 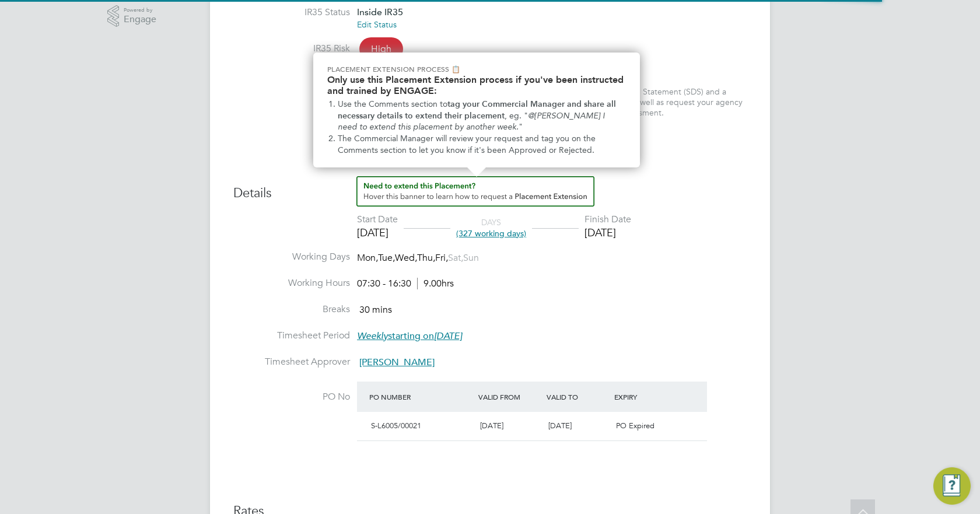 What do you see at coordinates (292, 283) in the screenshot?
I see `label: Working Hours` at bounding box center [292, 283].